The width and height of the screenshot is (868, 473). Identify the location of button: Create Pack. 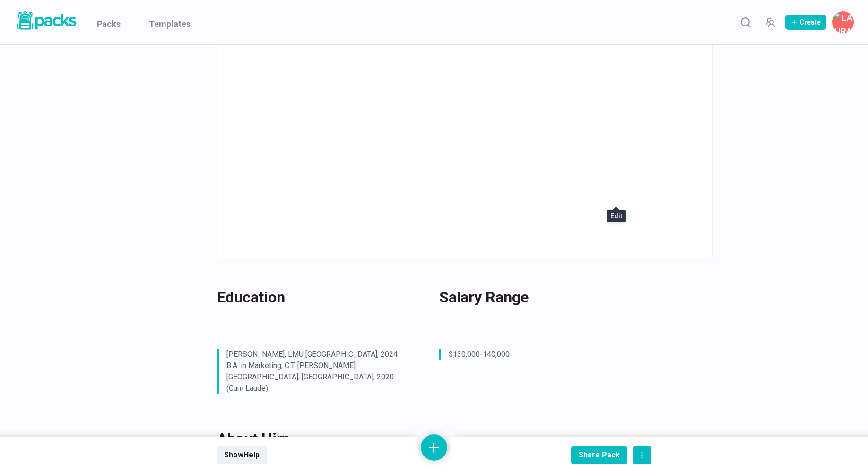
(806, 22).